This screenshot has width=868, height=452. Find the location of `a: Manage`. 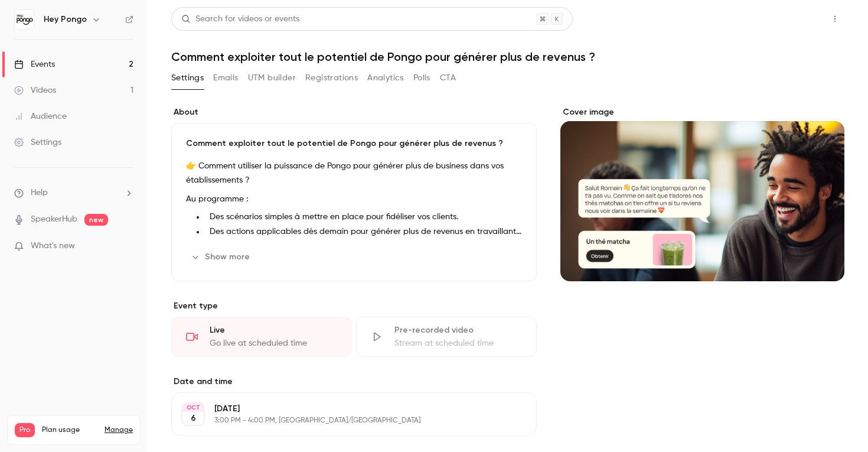

a: Manage is located at coordinates (118, 430).